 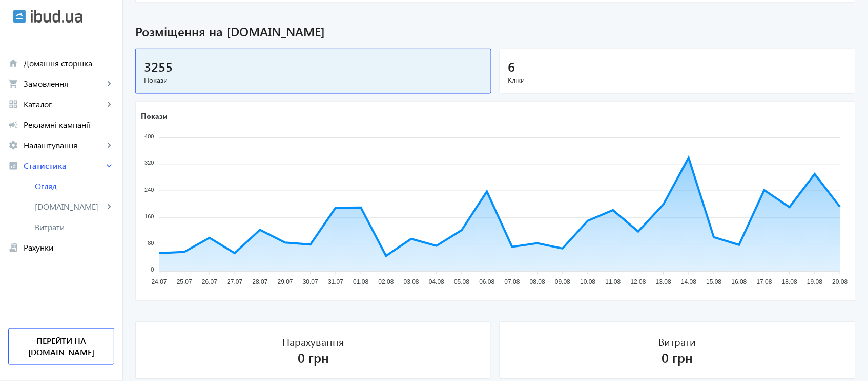 What do you see at coordinates (513, 282) in the screenshot?
I see `tspan: 07.08` at bounding box center [513, 282].